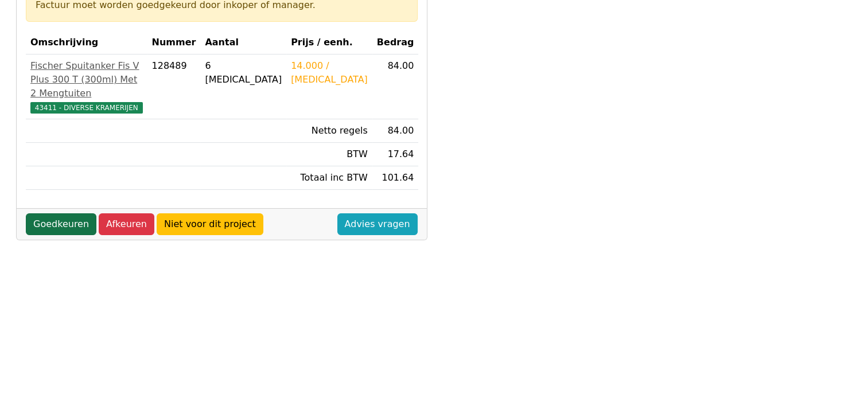 This screenshot has height=406, width=868. I want to click on th: Aantal, so click(243, 42).